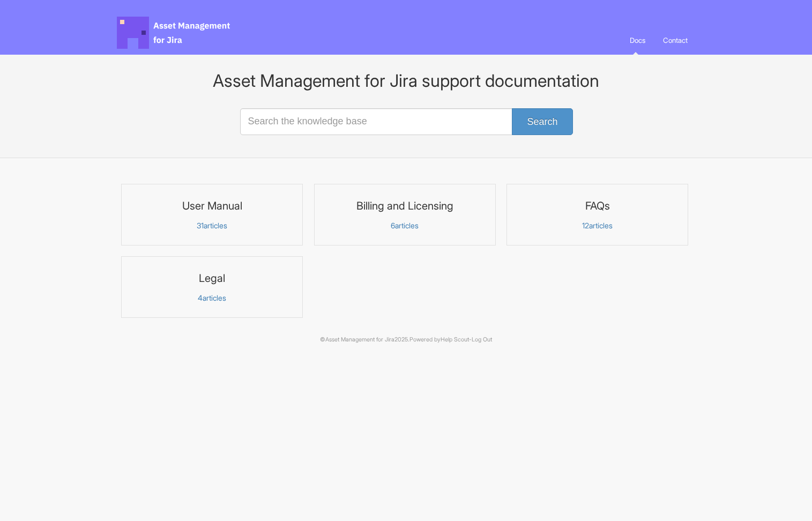 Image resolution: width=812 pixels, height=521 pixels. Describe the element at coordinates (212, 206) in the screenshot. I see `h3: User Manual` at that location.